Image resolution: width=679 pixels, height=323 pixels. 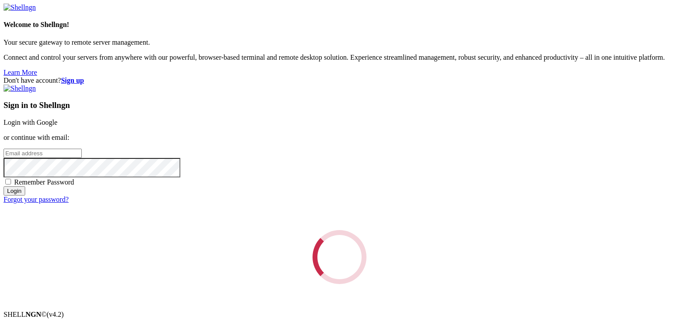 What do you see at coordinates (44, 182) in the screenshot?
I see `span: Remember Password` at bounding box center [44, 182].